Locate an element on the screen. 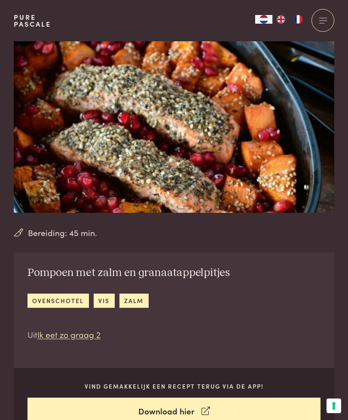  a: Ik eet zo graag 2 is located at coordinates (69, 334).